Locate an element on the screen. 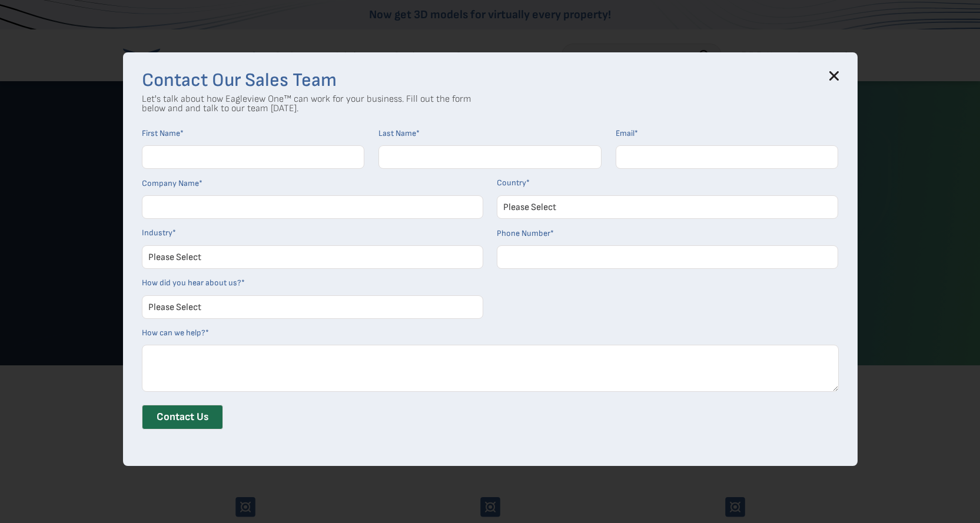 The height and width of the screenshot is (523, 980). span: Country is located at coordinates (511, 182).